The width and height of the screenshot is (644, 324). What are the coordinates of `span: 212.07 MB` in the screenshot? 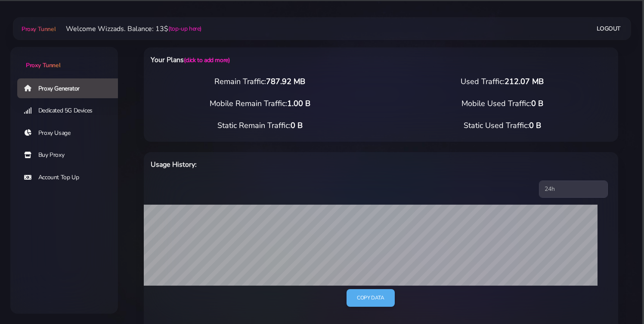 It's located at (524, 81).